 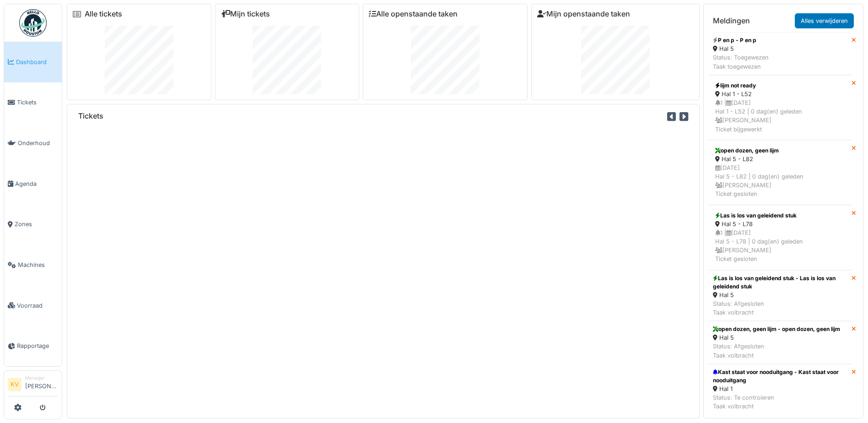 I want to click on a: Rapportage, so click(x=33, y=346).